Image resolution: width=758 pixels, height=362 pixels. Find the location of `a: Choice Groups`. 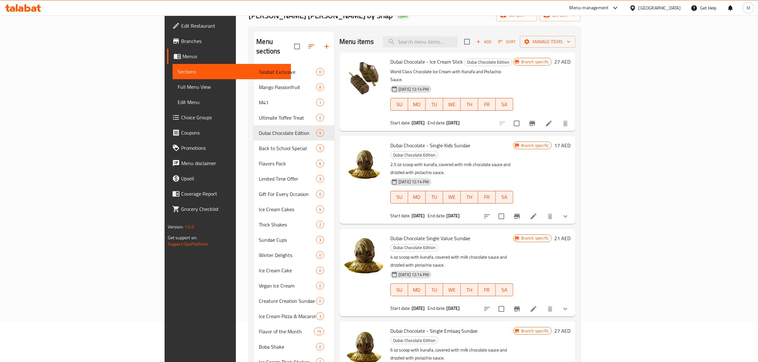

a: Choice Groups is located at coordinates (229, 117).